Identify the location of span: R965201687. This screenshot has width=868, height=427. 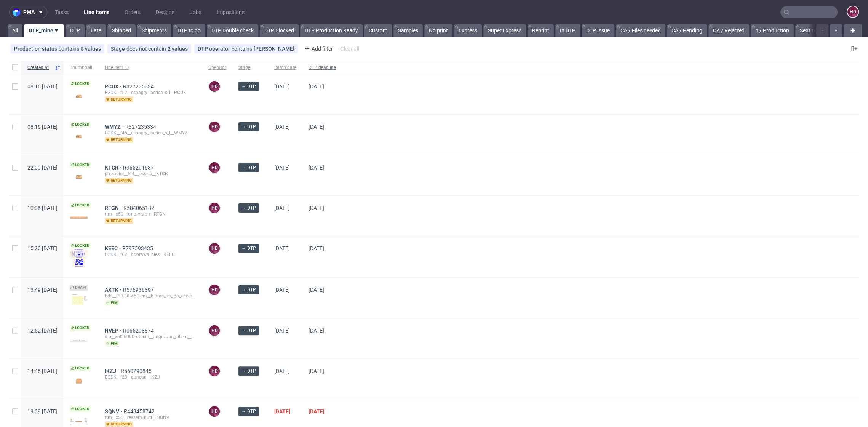
(139, 168).